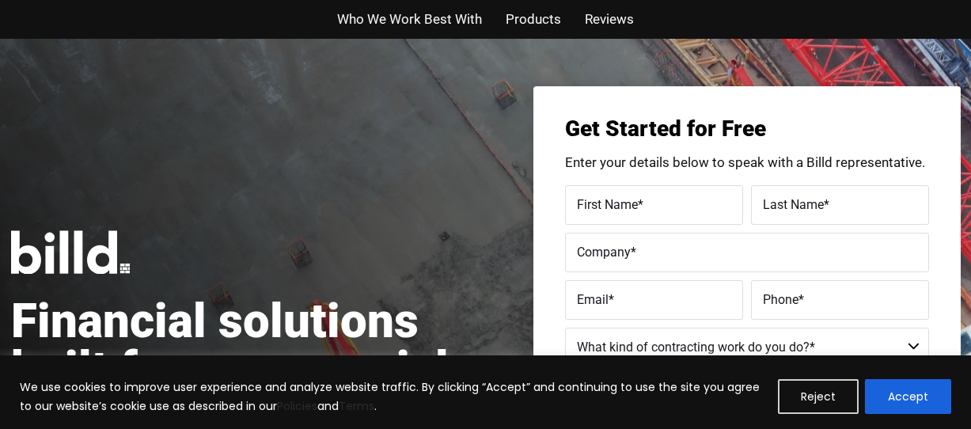 Image resolution: width=971 pixels, height=429 pixels. What do you see at coordinates (609, 19) in the screenshot?
I see `a: Reviews` at bounding box center [609, 19].